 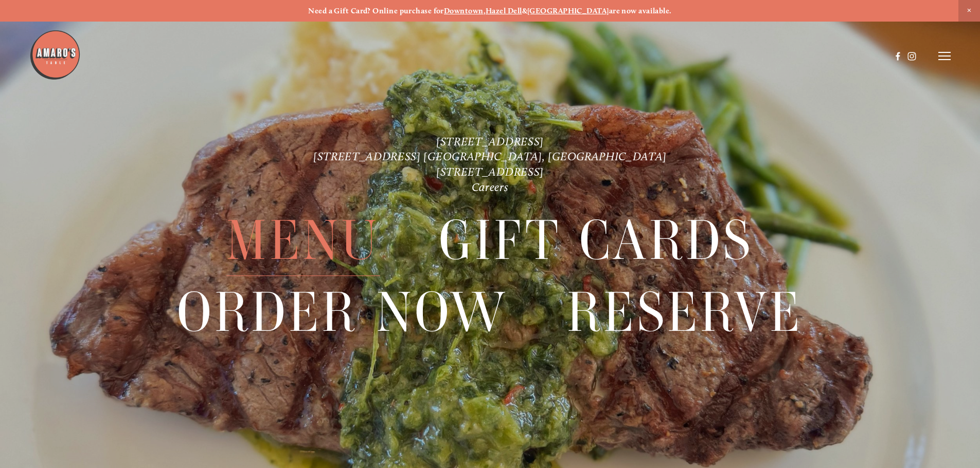 I want to click on a: Order Now, so click(x=342, y=312).